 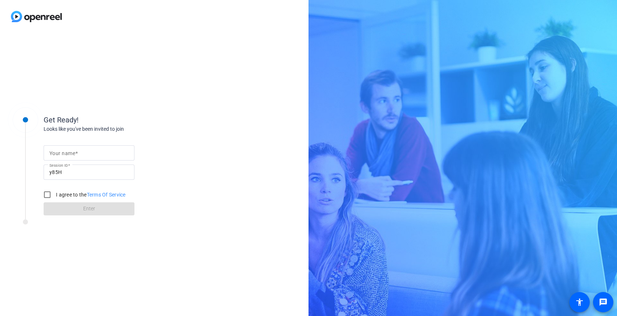 What do you see at coordinates (90, 195) in the screenshot?
I see `label: I agree to the` at bounding box center [90, 195].